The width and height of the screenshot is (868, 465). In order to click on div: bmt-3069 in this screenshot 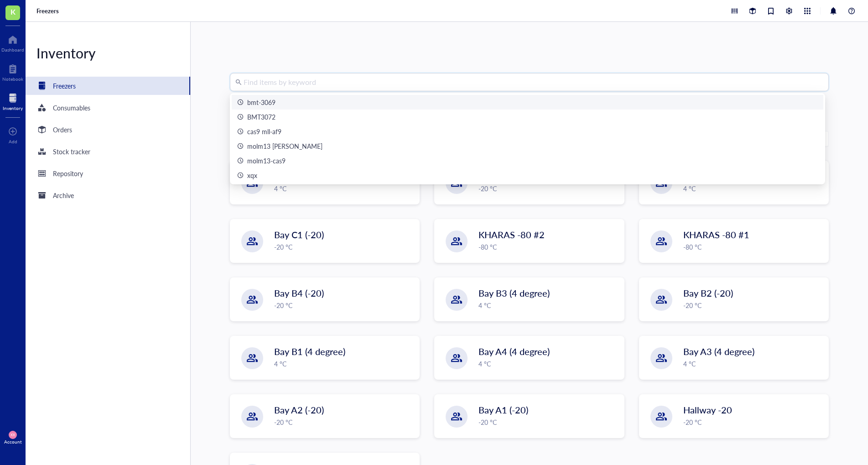, I will do `click(261, 102)`.